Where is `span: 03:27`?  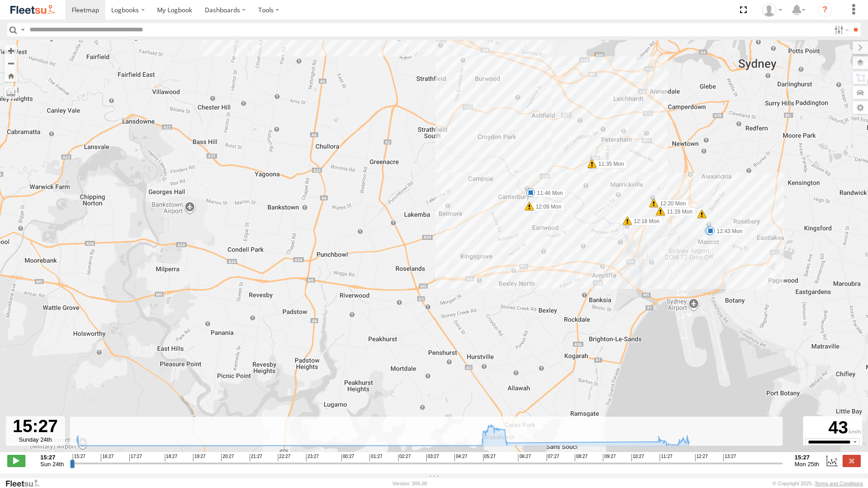
span: 03:27 is located at coordinates (433, 457).